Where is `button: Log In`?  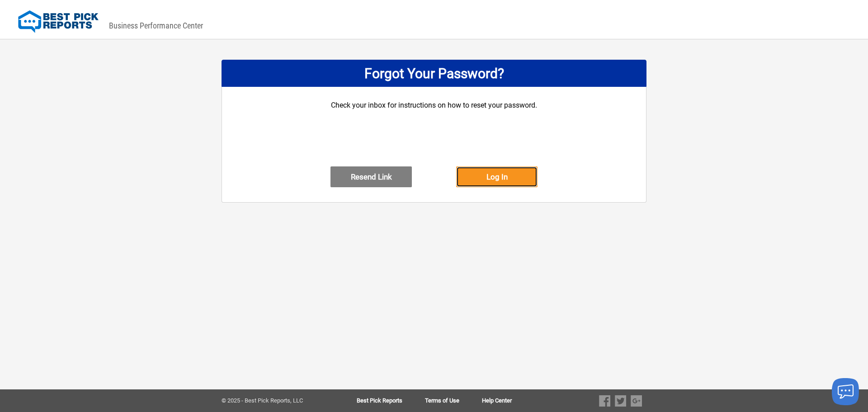 button: Log In is located at coordinates (497, 177).